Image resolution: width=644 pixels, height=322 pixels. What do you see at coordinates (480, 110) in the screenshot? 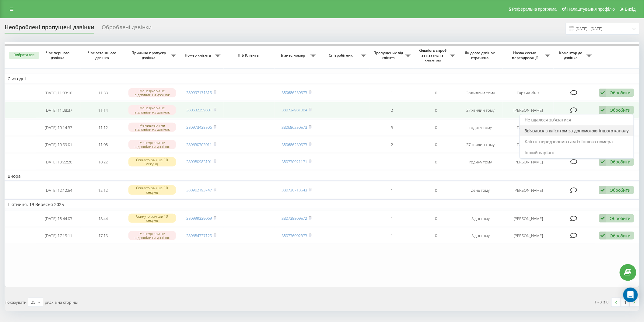
I see `font: 27 хвилин тому` at bounding box center [480, 110].